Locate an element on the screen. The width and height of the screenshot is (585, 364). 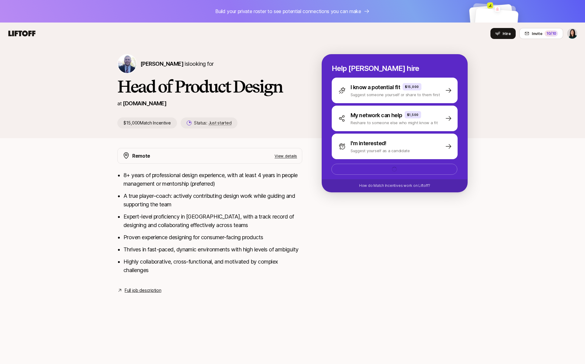
li: Thrives in fast-paced, dynamic environments with high levels of ambiguity is located at coordinates (213, 249).